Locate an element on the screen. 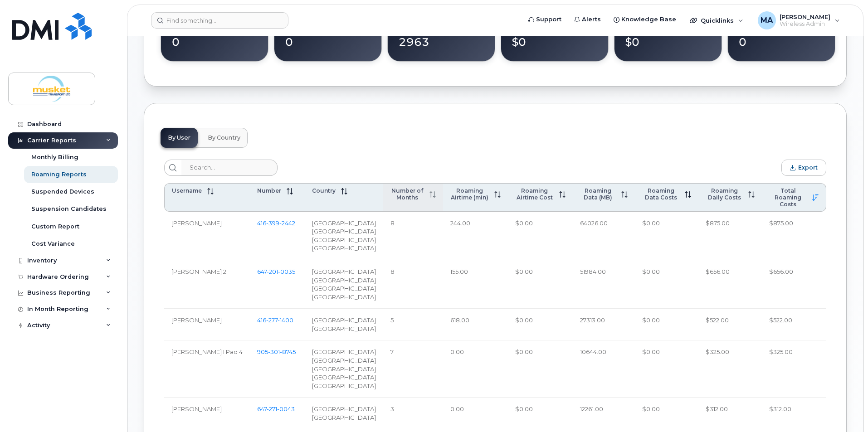  span: 399 is located at coordinates (272, 223).